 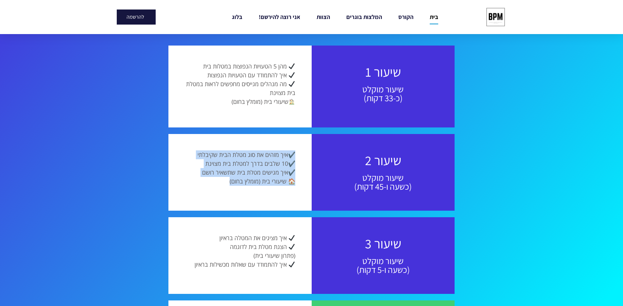 What do you see at coordinates (237, 17) in the screenshot?
I see `a: בלוג` at bounding box center [237, 17].